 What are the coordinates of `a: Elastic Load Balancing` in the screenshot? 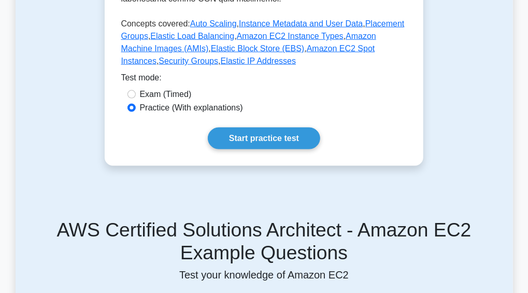 It's located at (192, 36).